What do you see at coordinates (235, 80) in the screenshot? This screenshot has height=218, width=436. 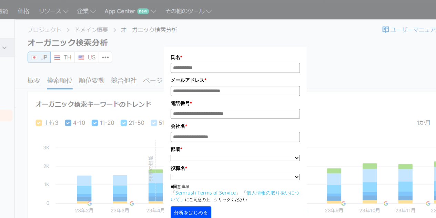 I see `label: メールアドレス` at bounding box center [235, 80].